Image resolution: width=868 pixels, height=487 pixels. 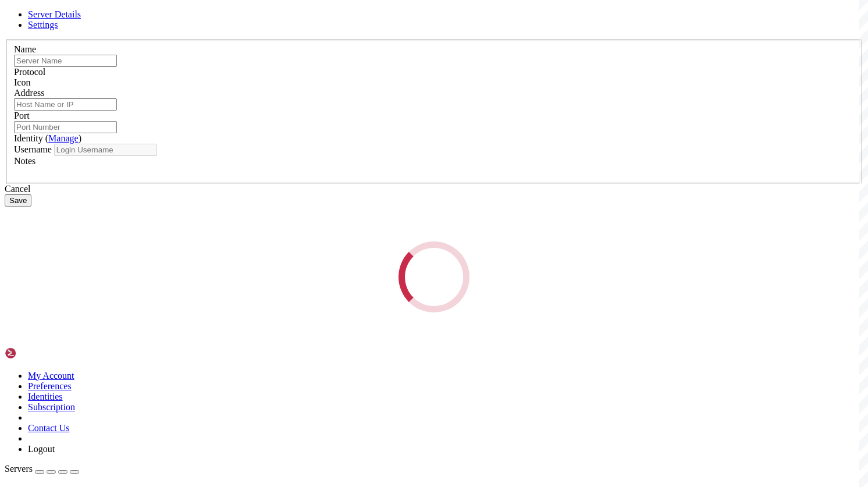 I want to click on span: Server Details, so click(x=54, y=14).